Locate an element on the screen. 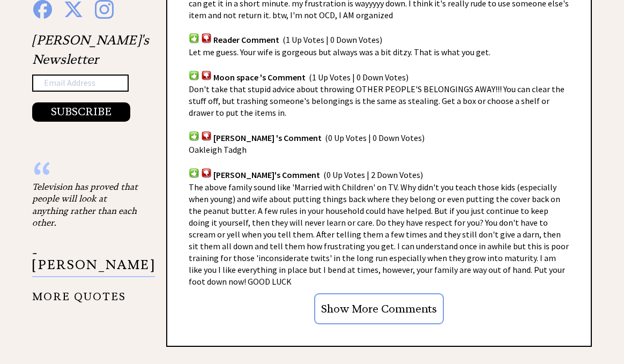 Image resolution: width=624 pixels, height=364 pixels. span: Oakleigh Tadgh is located at coordinates (217, 150).